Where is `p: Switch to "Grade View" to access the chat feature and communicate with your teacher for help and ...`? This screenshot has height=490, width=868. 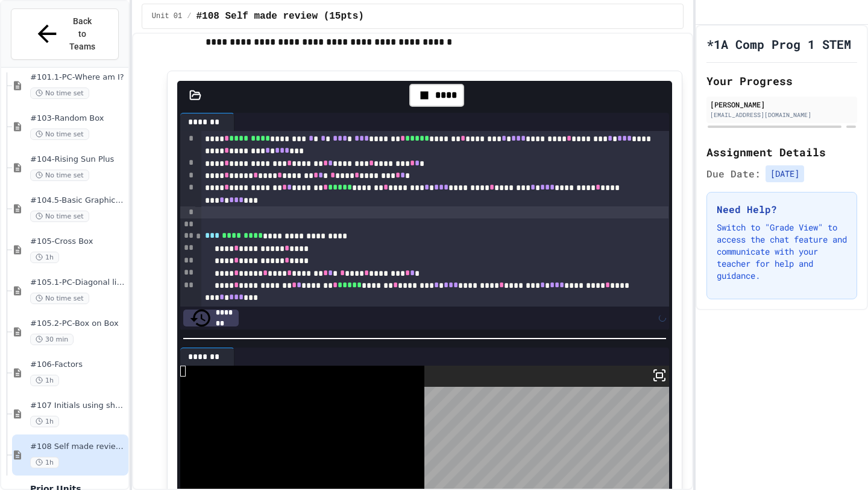 p: Switch to "Grade View" to access the chat feature and communicate with your teacher for help and ... is located at coordinates (782, 251).